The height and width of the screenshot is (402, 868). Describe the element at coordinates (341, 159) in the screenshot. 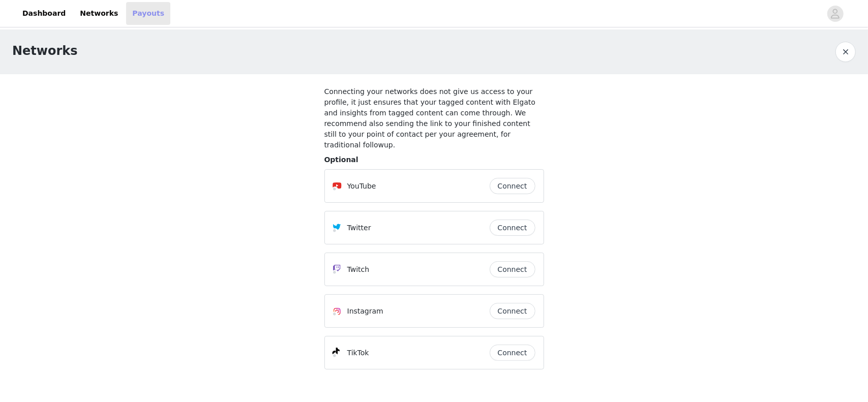

I see `span: Optional` at that location.